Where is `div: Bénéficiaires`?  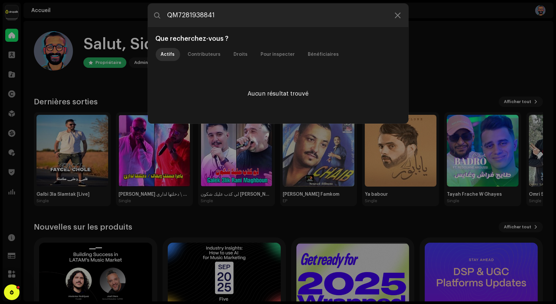 div: Bénéficiaires is located at coordinates (324, 54).